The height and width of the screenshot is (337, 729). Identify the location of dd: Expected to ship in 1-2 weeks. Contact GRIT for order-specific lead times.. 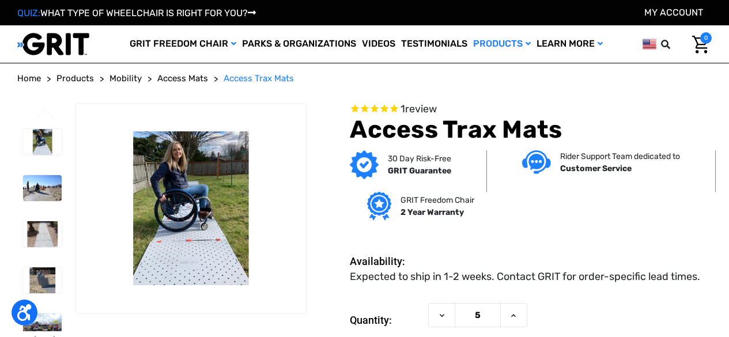
(525, 276).